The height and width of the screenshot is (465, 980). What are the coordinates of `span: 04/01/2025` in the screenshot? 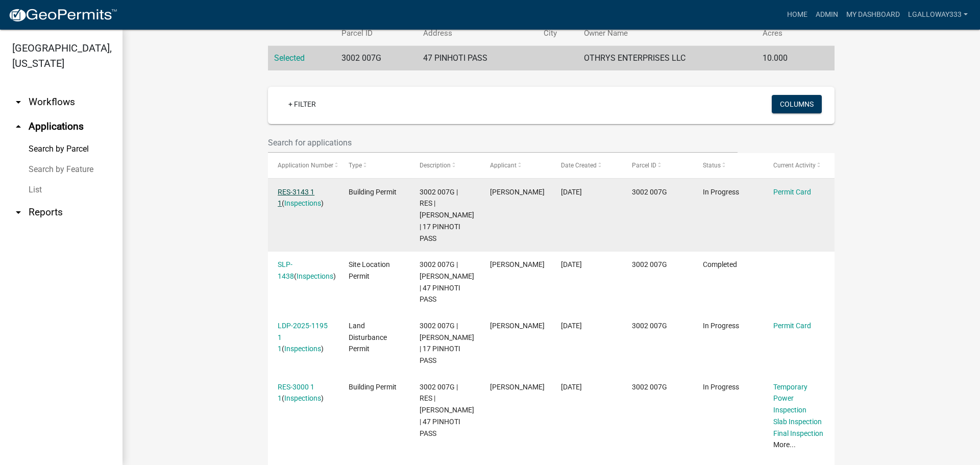 It's located at (571, 325).